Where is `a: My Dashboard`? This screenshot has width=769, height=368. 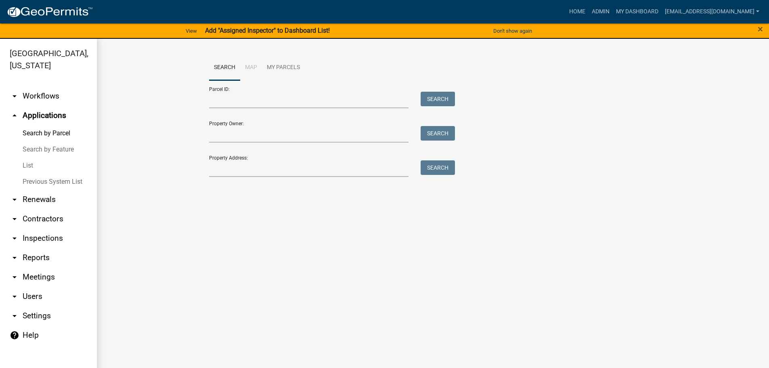 a: My Dashboard is located at coordinates (637, 12).